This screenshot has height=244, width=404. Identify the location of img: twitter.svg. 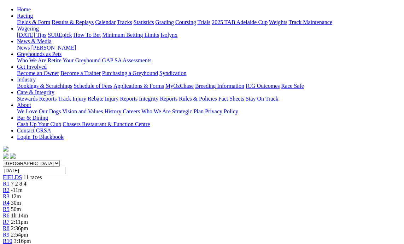
(13, 156).